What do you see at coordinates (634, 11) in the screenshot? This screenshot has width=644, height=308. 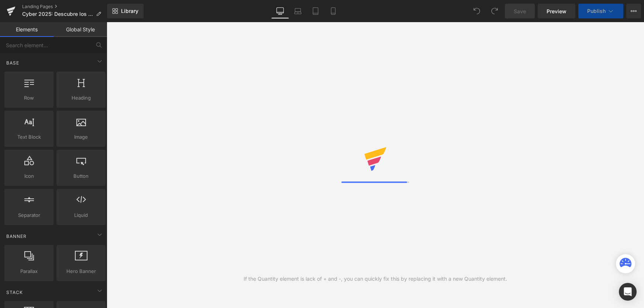 I see `button: More` at bounding box center [634, 11].